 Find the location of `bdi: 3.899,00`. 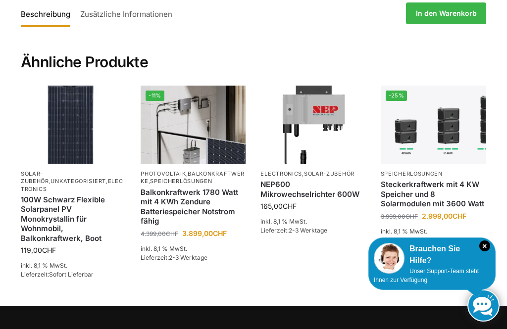

bdi: 3.899,00 is located at coordinates (204, 233).